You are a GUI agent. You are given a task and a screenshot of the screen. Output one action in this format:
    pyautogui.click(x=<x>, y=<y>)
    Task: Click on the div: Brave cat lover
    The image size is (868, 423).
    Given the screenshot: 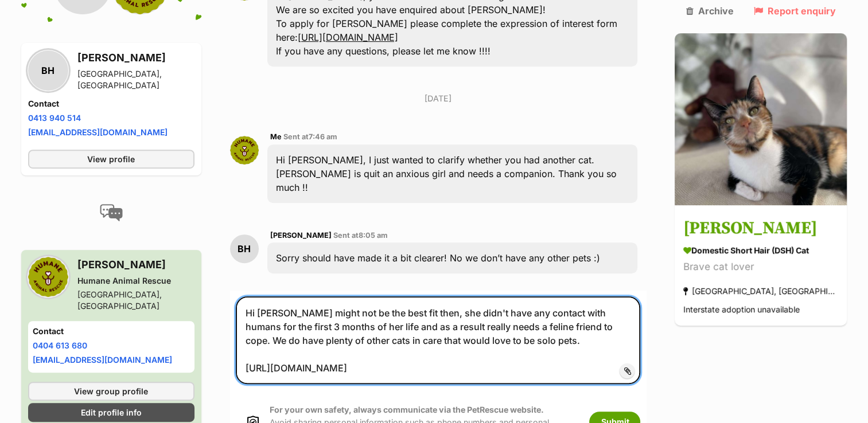 What is the action you would take?
    pyautogui.click(x=760, y=267)
    